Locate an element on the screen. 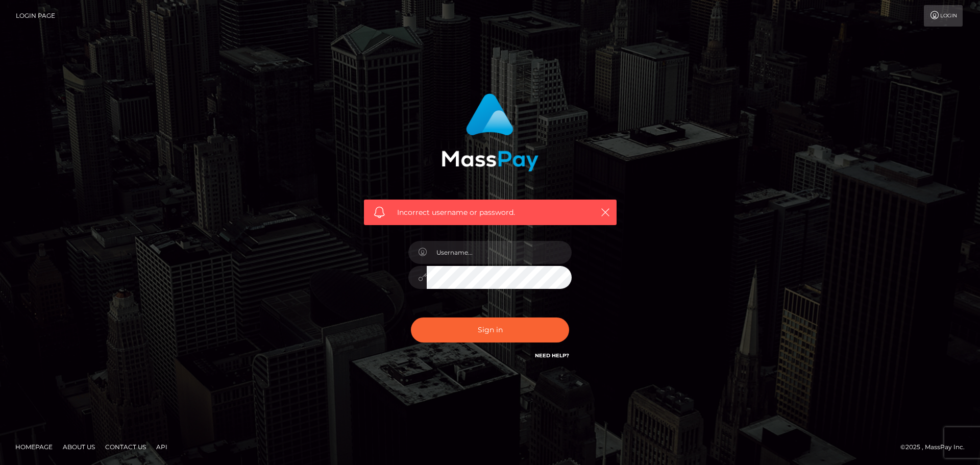 This screenshot has width=980, height=465. a: API is located at coordinates (162, 446).